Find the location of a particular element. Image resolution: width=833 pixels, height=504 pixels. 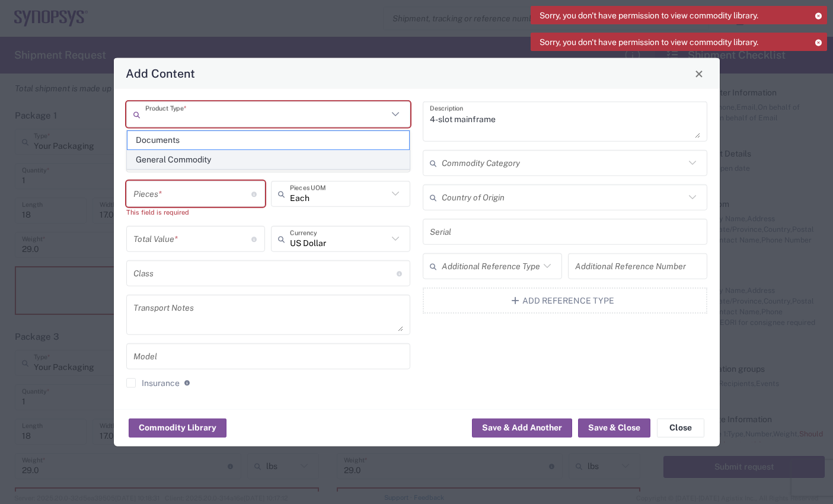

button: Add Reference Type is located at coordinates (565, 300).